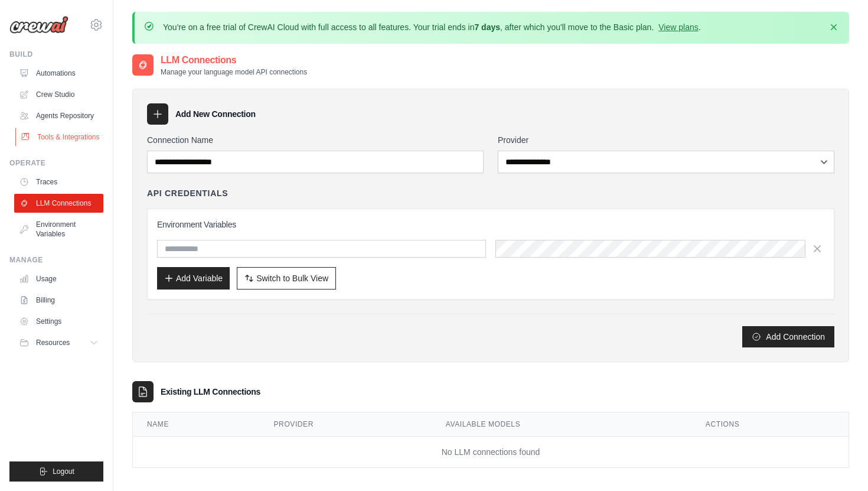  I want to click on th: Name, so click(196, 424).